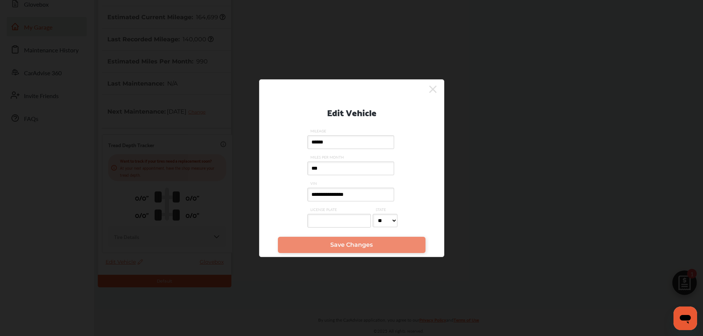 The height and width of the screenshot is (336, 703). I want to click on input: VIN, so click(350, 194).